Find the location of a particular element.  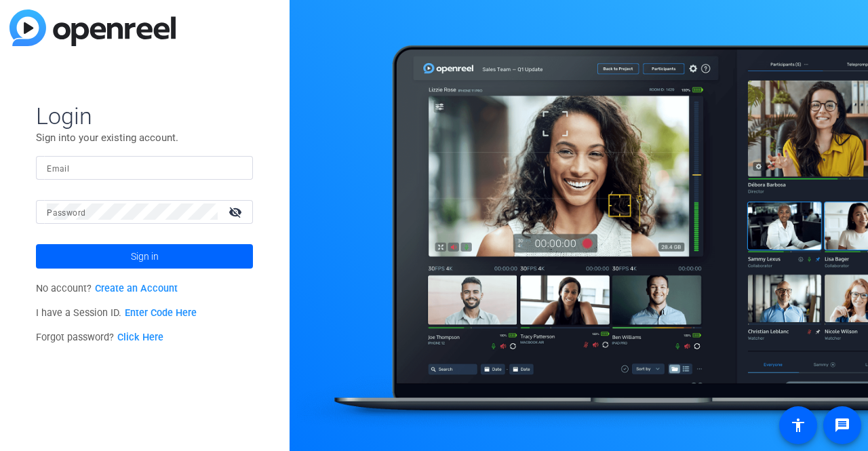

mat-icon: accessibility is located at coordinates (798, 426).